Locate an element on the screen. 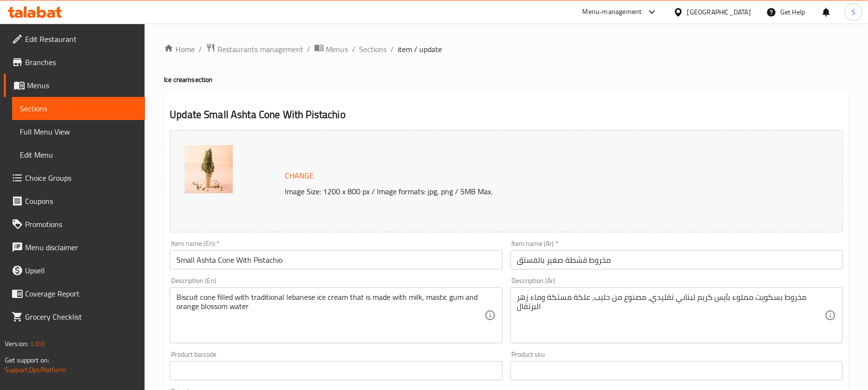 This screenshot has height=390, width=868. span: Get support on: is located at coordinates (27, 360).